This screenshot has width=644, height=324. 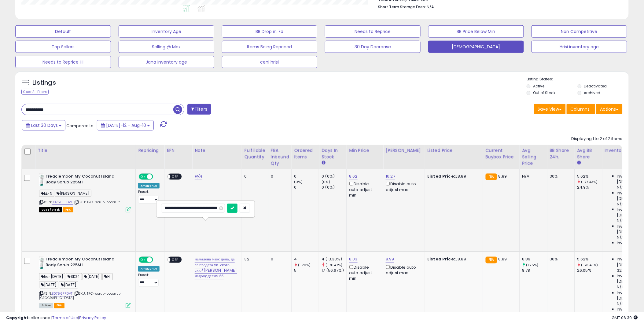 What do you see at coordinates (198, 176) in the screenshot?
I see `a: N/A` at bounding box center [198, 176].